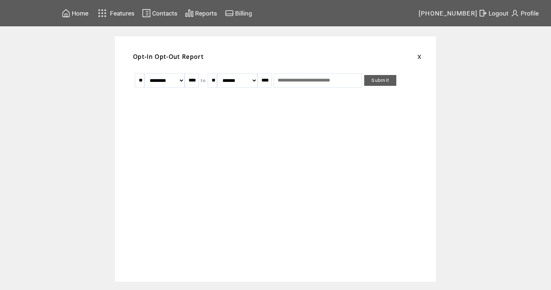  Describe the element at coordinates (165, 13) in the screenshot. I see `span: Contacts` at that location.